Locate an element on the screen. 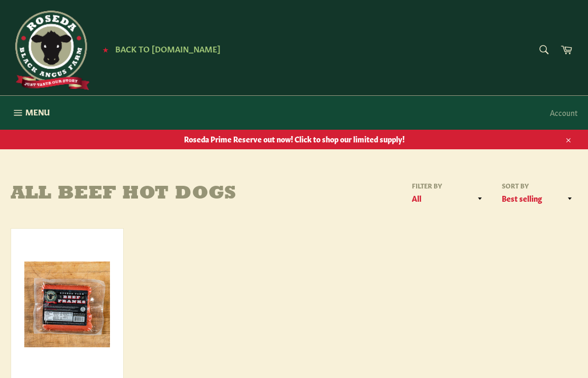  h1: All Beef Hot Dogs is located at coordinates (152, 194).